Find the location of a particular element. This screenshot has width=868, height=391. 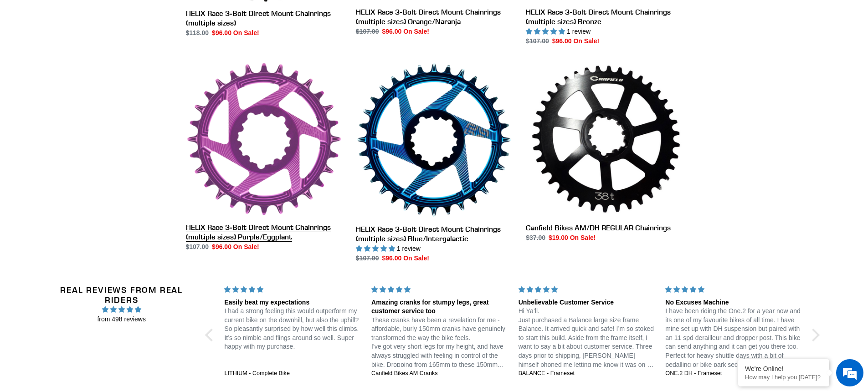

div: Chat with us now is located at coordinates (114, 57).